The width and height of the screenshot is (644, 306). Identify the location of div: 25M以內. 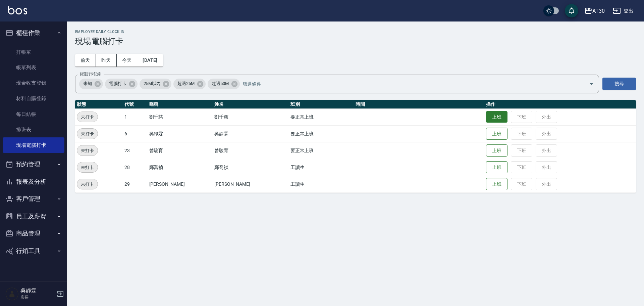
(156, 84).